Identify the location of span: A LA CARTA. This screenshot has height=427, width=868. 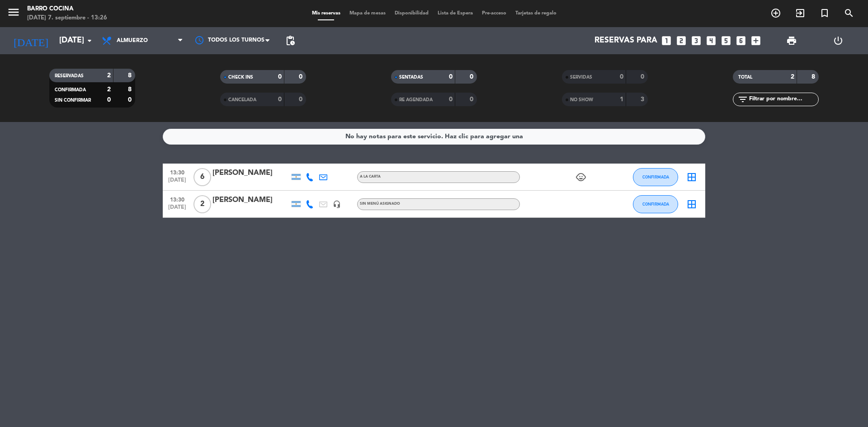
(370, 177).